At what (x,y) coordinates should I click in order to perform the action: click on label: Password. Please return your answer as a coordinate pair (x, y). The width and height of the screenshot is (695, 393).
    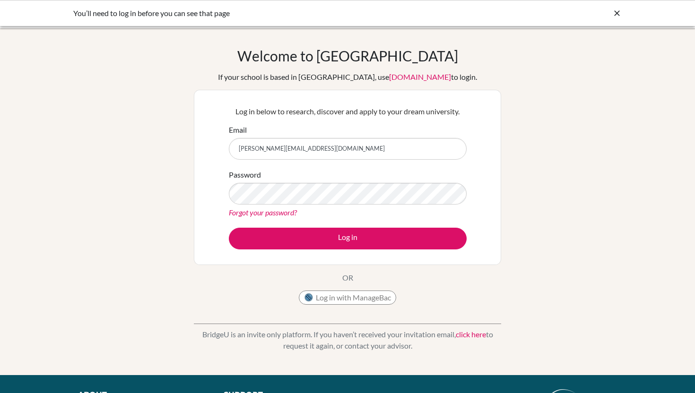
    Looking at the image, I should click on (245, 175).